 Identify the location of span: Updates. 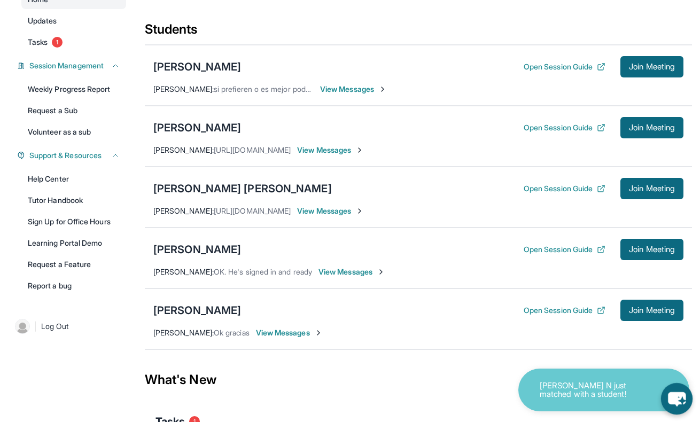
(42, 21).